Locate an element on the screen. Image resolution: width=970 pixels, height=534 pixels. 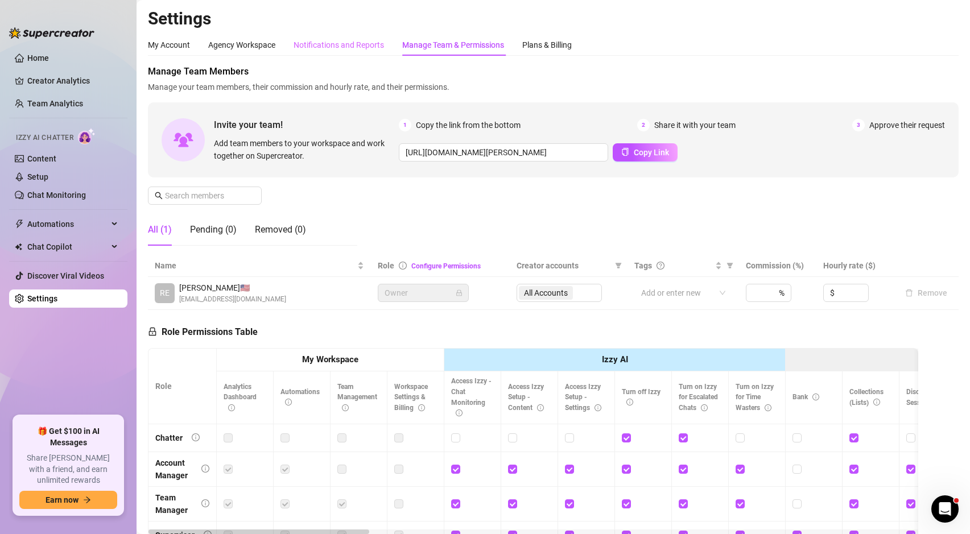
span: Analytics Dashboard is located at coordinates (240, 398).